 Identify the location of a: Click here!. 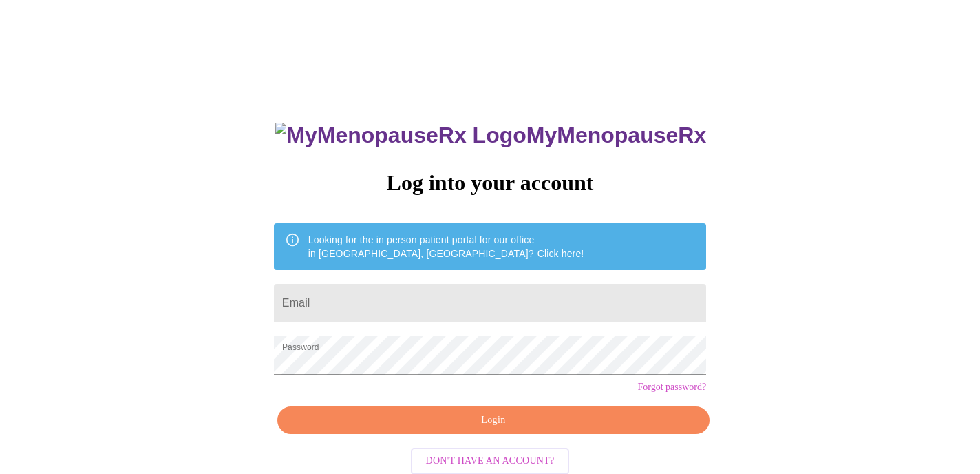
(561, 253).